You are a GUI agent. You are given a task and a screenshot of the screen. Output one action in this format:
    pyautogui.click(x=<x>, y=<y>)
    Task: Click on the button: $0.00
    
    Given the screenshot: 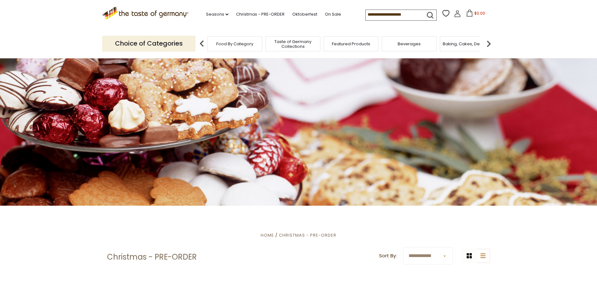 What is the action you would take?
    pyautogui.click(x=476, y=14)
    